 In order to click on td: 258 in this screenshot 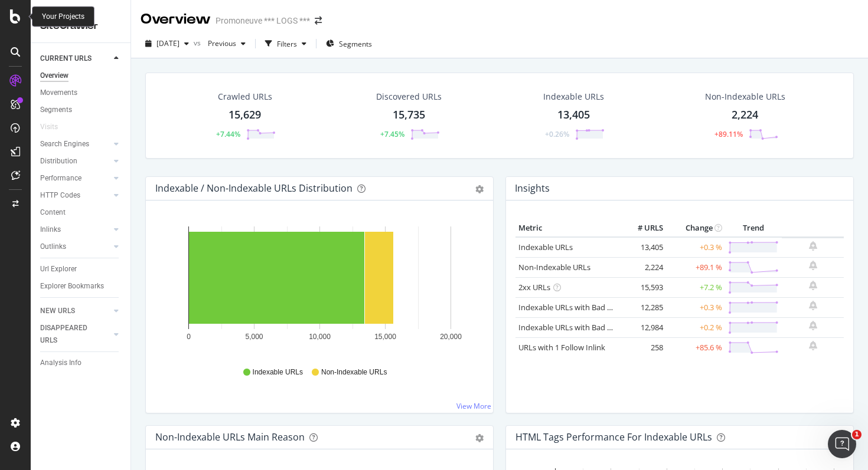, I will do `click(642, 348)`.